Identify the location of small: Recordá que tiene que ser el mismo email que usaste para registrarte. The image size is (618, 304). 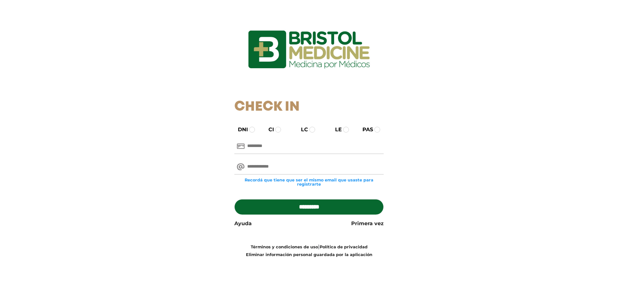
(309, 182).